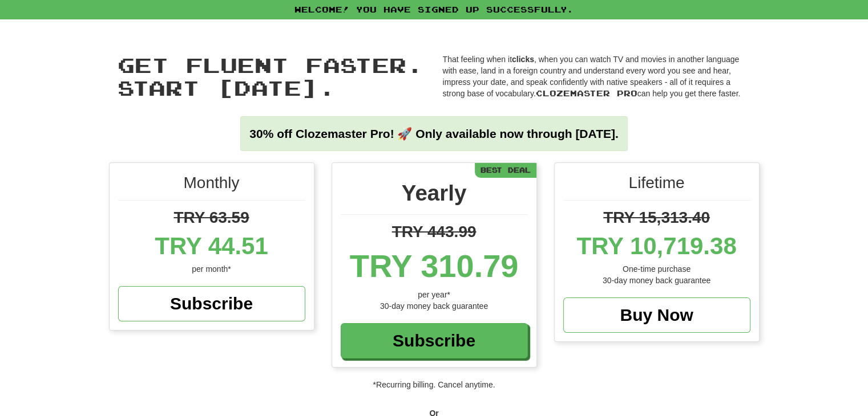  Describe the element at coordinates (656, 217) in the screenshot. I see `span: TRY 15,313.40` at that location.